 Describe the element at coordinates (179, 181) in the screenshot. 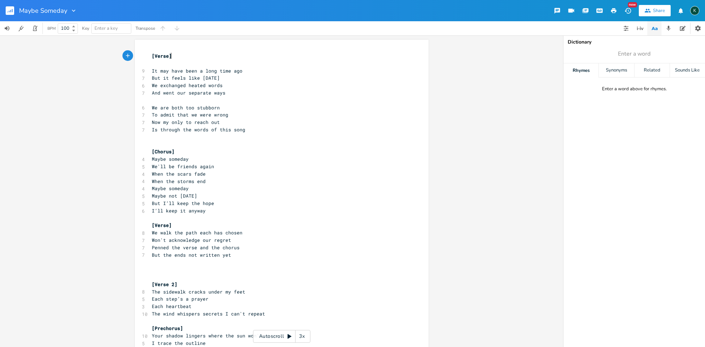

I see `span: When the storms end` at that location.